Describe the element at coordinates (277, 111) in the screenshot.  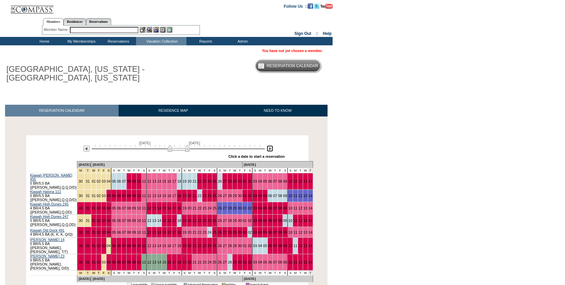
I see `a: NEED TO KNOW` at that location.